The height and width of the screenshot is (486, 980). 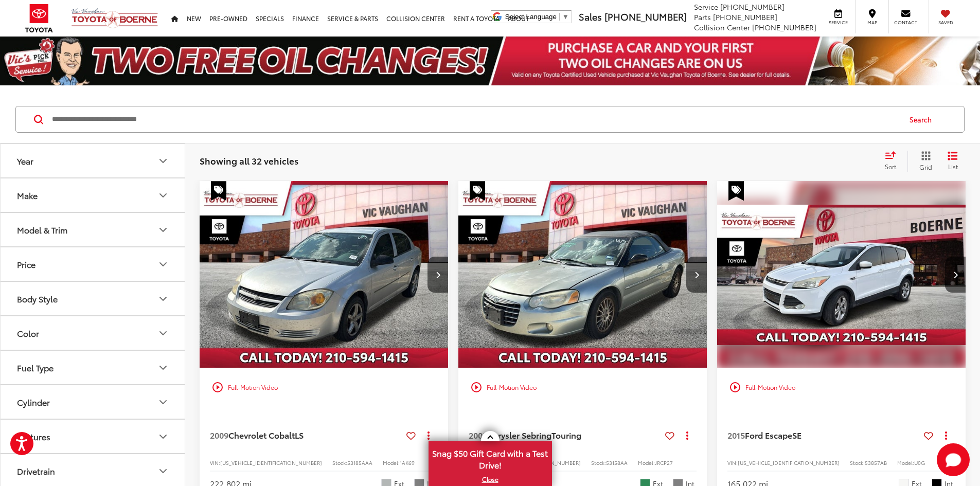 What do you see at coordinates (953, 166) in the screenshot?
I see `span: List` at bounding box center [953, 166].